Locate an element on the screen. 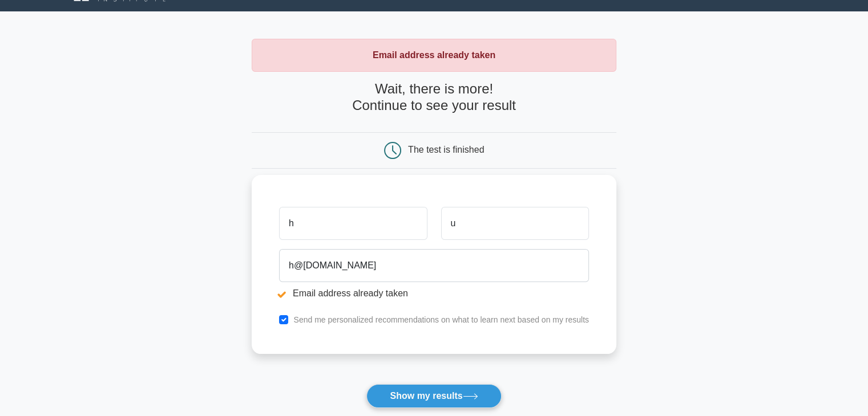 This screenshot has height=416, width=868. div: The test is finished is located at coordinates (446, 150).